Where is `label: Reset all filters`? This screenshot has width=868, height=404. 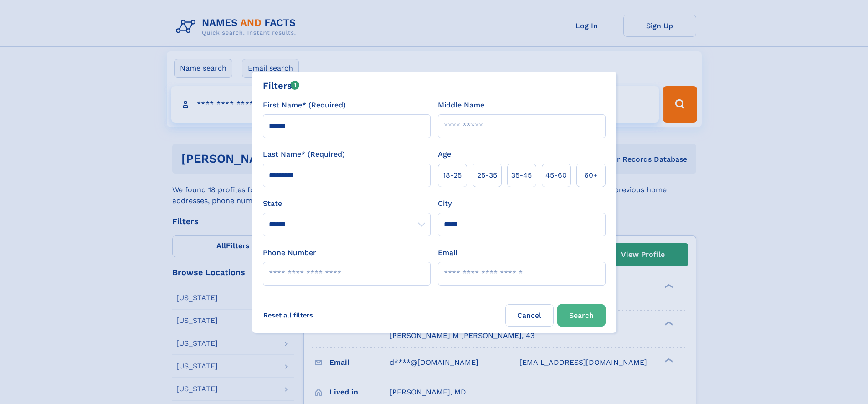 label: Reset all filters is located at coordinates (288, 315).